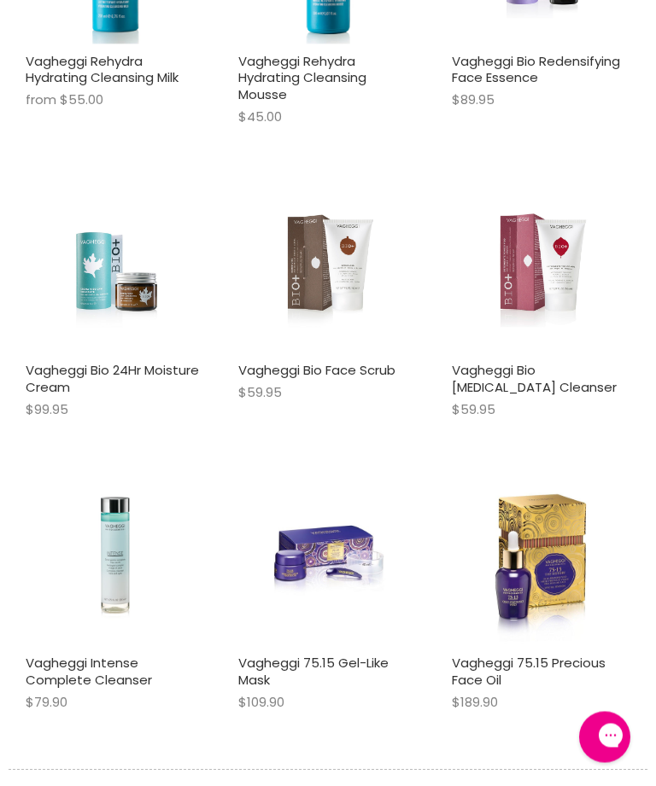 The height and width of the screenshot is (786, 656). I want to click on img: Vagheggi Bio Facial Toning Cleanser, so click(541, 265).